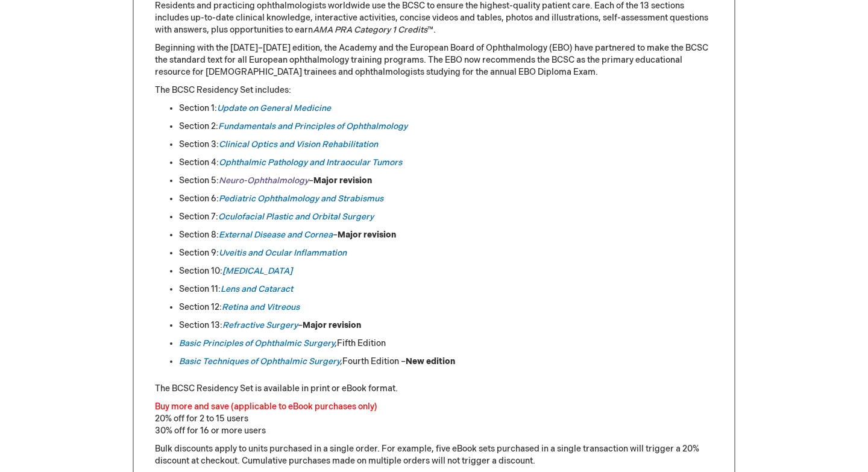 Image resolution: width=868 pixels, height=472 pixels. Describe the element at coordinates (446, 362) in the screenshot. I see `li: Fourth Edition –` at that location.